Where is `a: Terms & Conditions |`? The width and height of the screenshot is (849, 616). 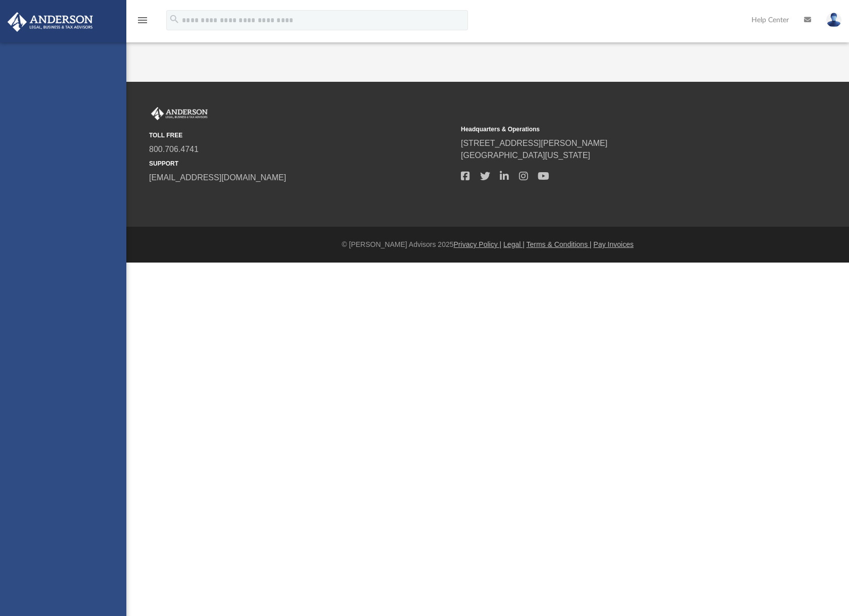
a: Terms & Conditions | is located at coordinates (559, 244).